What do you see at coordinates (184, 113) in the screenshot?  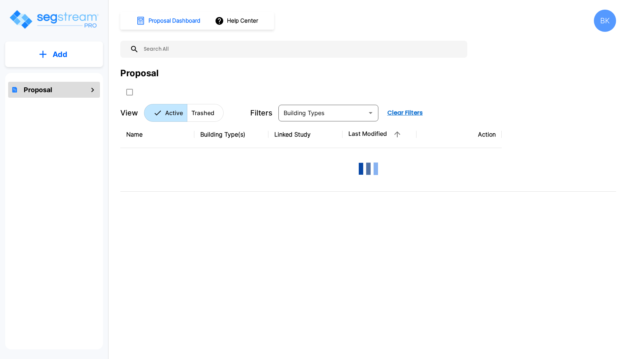 I see `div: Platform` at bounding box center [184, 113].